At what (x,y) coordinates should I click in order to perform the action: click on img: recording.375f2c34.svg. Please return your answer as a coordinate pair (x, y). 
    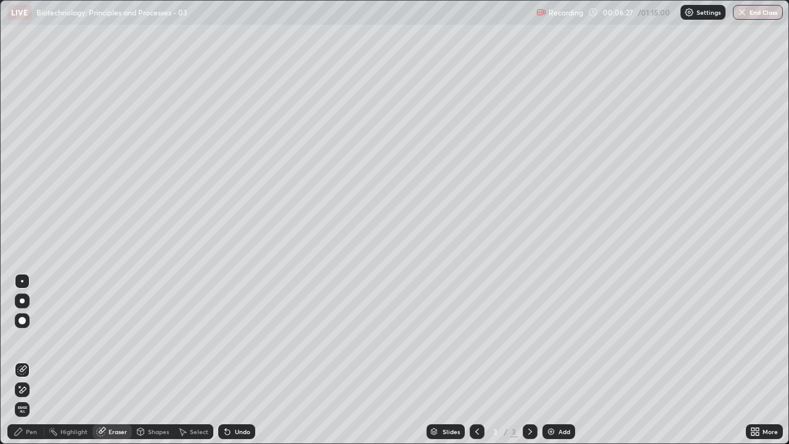
    Looking at the image, I should click on (541, 12).